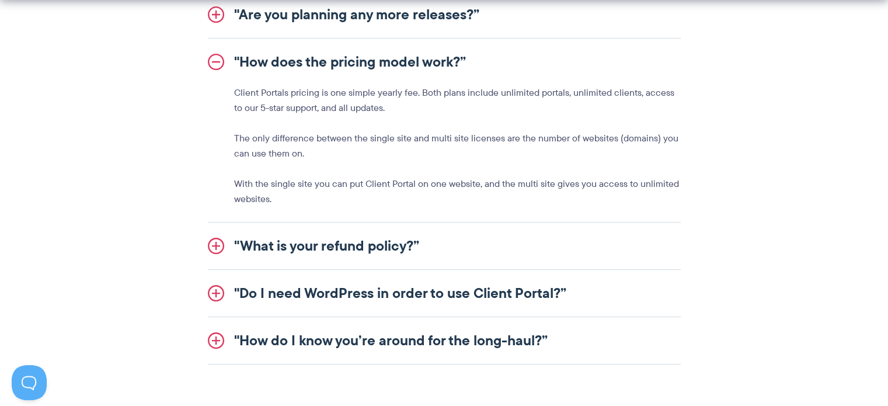 Image resolution: width=888 pixels, height=406 pixels. I want to click on a: "What is your refund policy?”, so click(444, 246).